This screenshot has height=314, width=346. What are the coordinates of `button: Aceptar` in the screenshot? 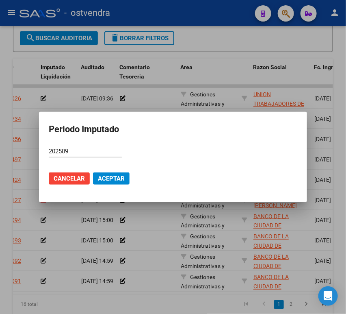 It's located at (111, 178).